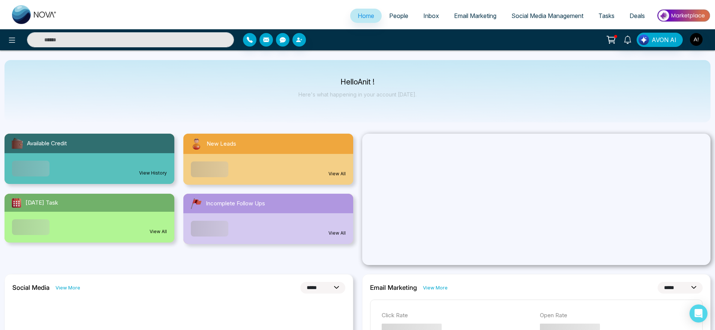 The image size is (715, 330). I want to click on span: People, so click(399, 16).